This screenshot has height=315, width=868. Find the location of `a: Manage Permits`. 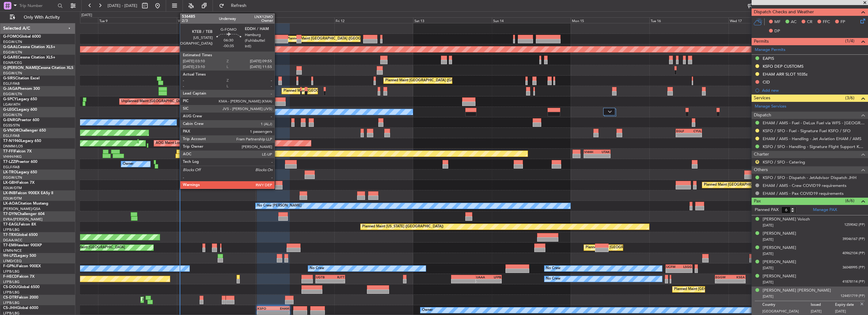

a: Manage Permits is located at coordinates (770, 50).